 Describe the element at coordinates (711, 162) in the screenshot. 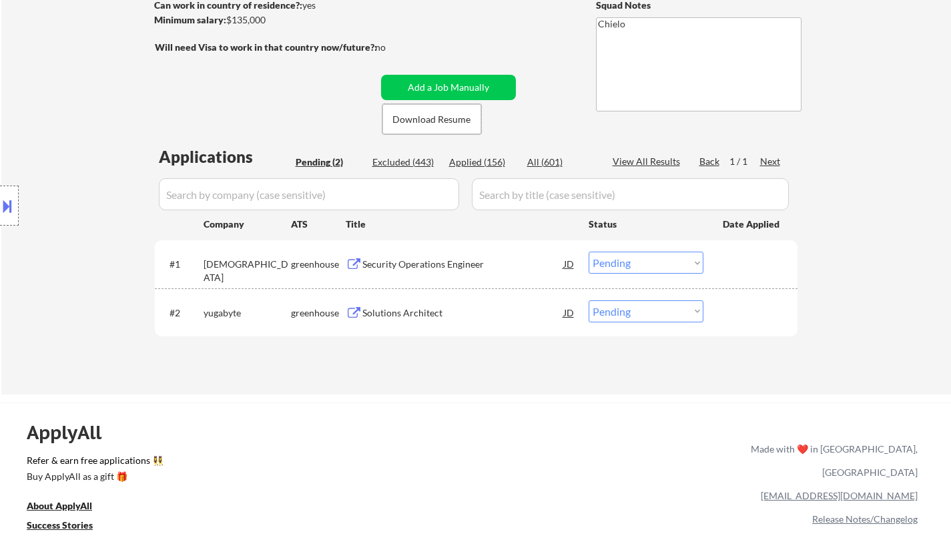

I see `div: Back` at that location.